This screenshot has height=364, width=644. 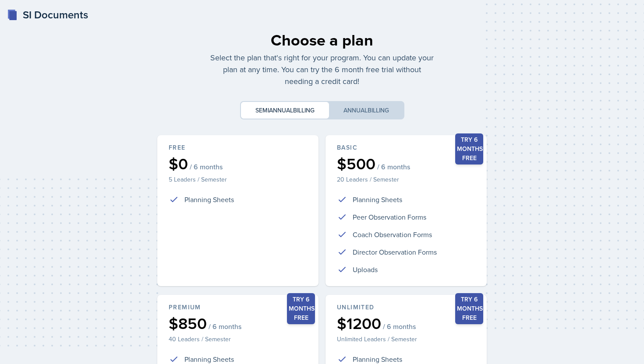 What do you see at coordinates (406, 307) in the screenshot?
I see `div: Unlimited` at bounding box center [406, 307].